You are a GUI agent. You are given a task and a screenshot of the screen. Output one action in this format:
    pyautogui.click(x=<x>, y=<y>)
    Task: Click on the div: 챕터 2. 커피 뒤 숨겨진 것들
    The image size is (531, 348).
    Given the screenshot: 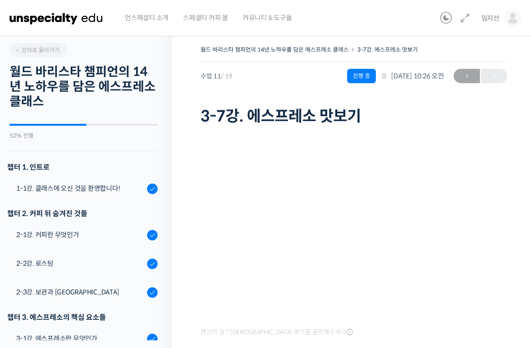 What is the action you would take?
    pyautogui.click(x=82, y=213)
    